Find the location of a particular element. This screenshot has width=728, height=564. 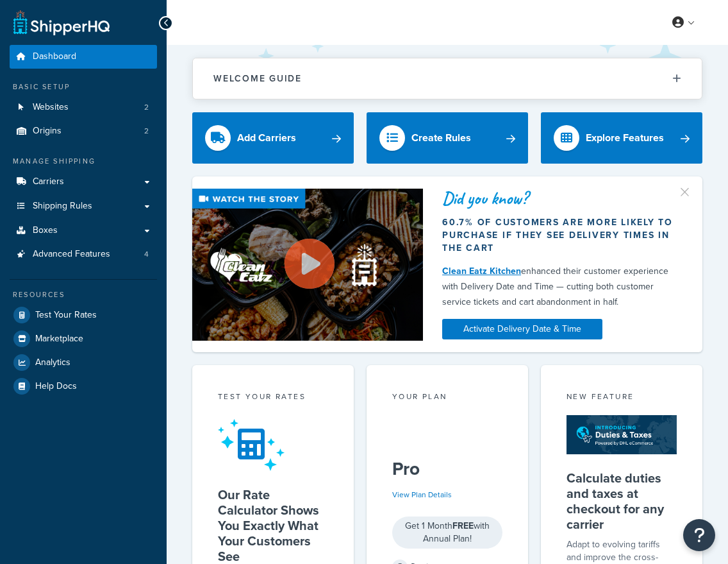

span: Boxes is located at coordinates (45, 230).